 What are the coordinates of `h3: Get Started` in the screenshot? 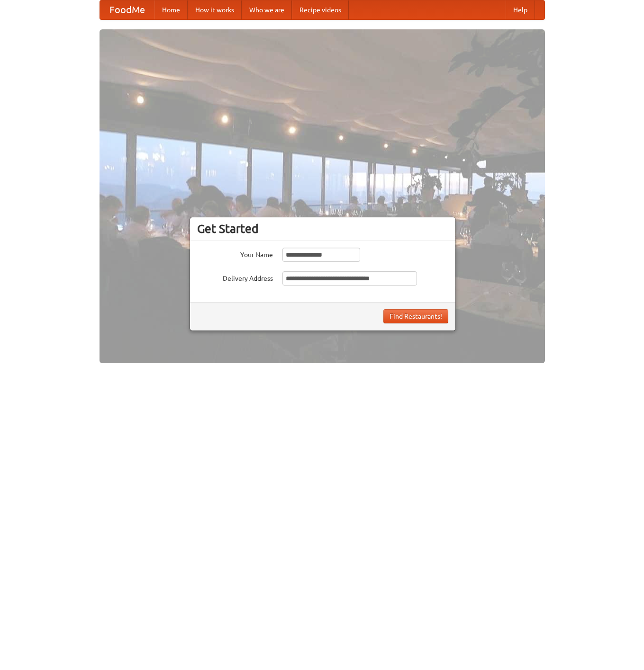 It's located at (323, 229).